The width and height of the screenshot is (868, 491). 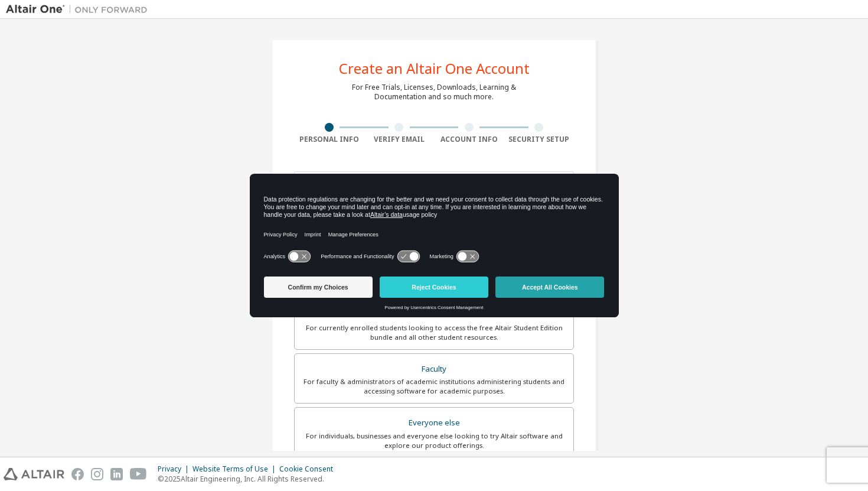 What do you see at coordinates (539, 140) in the screenshot?
I see `div: Security Setup` at bounding box center [539, 140].